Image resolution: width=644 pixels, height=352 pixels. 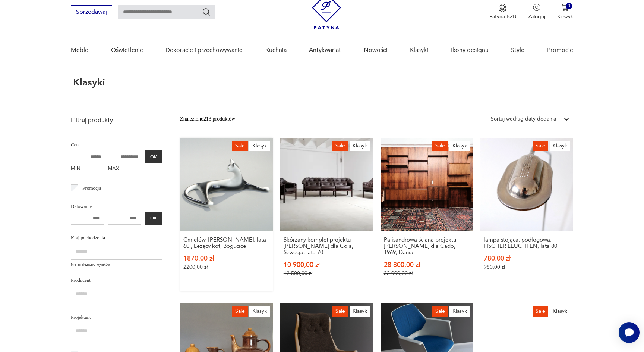 I want to click on p: 12 500,00 zł, so click(x=326, y=273).